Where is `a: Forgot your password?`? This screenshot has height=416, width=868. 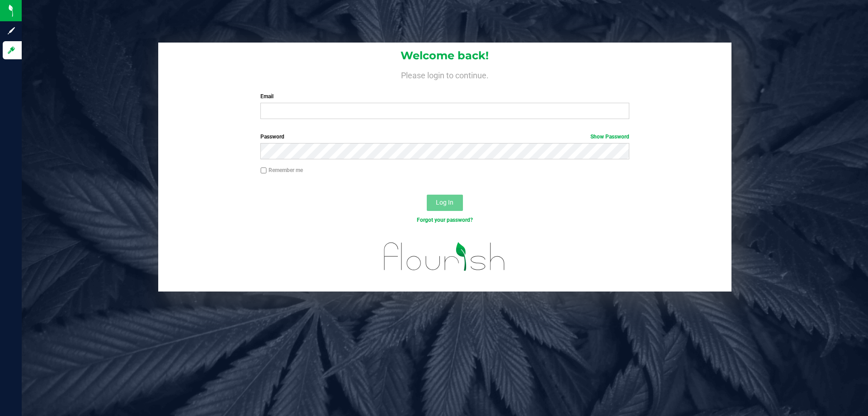
a: Forgot your password? is located at coordinates (445, 220).